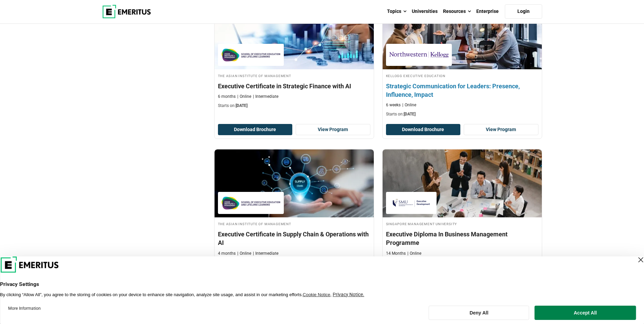 The width and height of the screenshot is (644, 324). I want to click on h4: Kellogg Executive Education, so click(462, 75).